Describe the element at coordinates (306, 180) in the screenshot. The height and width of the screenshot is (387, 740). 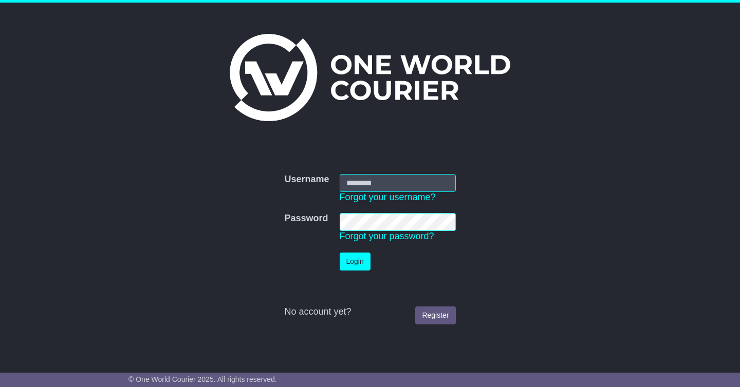
I see `label: Username` at that location.